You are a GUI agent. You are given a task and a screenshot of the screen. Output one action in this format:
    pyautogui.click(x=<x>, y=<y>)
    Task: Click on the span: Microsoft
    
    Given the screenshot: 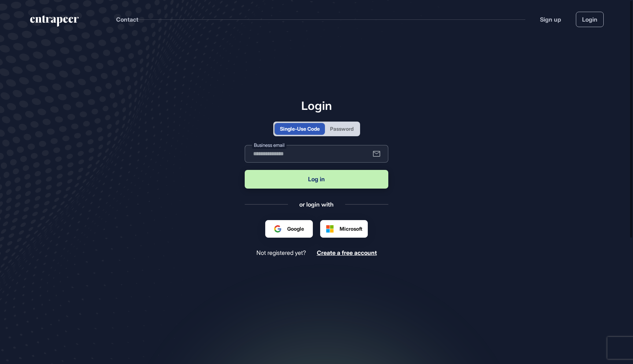 What is the action you would take?
    pyautogui.click(x=351, y=229)
    